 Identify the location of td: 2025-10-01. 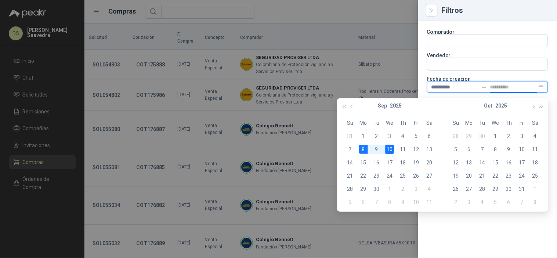
(390, 189).